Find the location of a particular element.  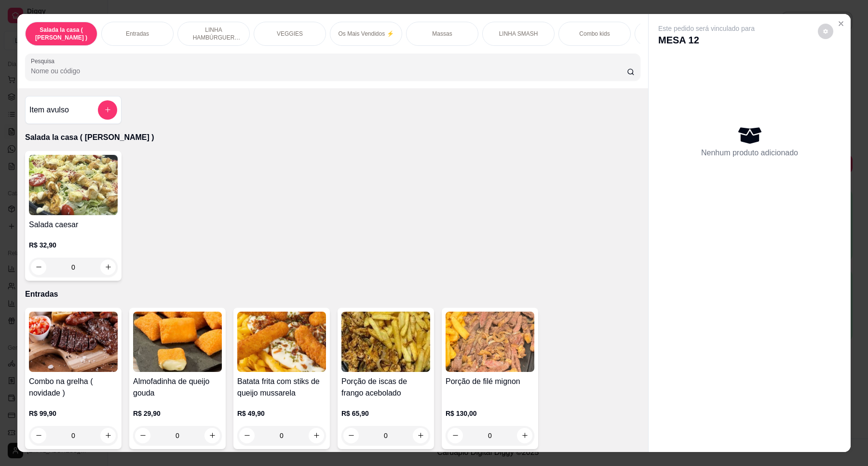

p: MESA 12 is located at coordinates (706, 40).